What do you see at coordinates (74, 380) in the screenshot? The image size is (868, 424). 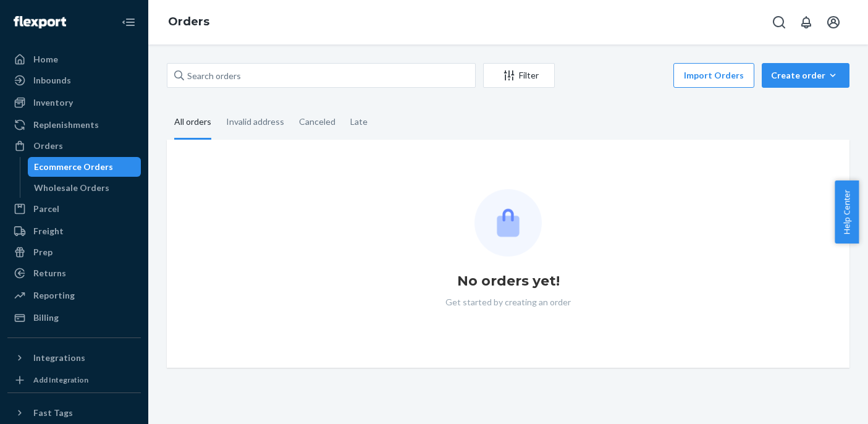 I see `a: Add Integration` at bounding box center [74, 380].